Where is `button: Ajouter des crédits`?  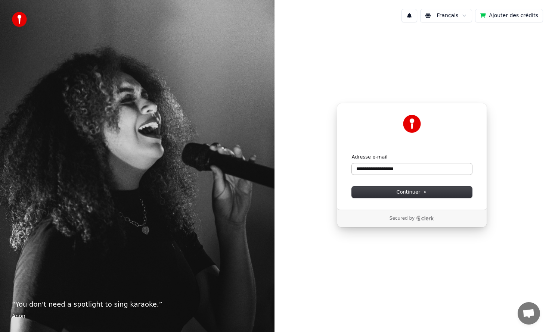
button: Ajouter des crédits is located at coordinates (509, 16).